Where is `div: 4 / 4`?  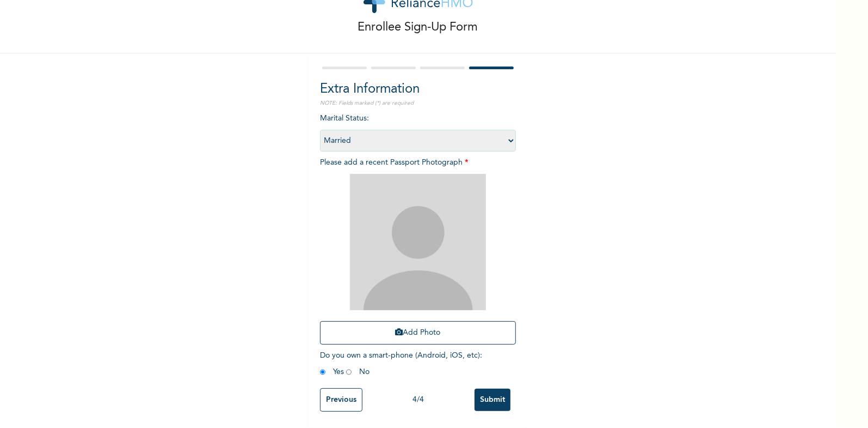 div: 4 / 4 is located at coordinates (419, 400).